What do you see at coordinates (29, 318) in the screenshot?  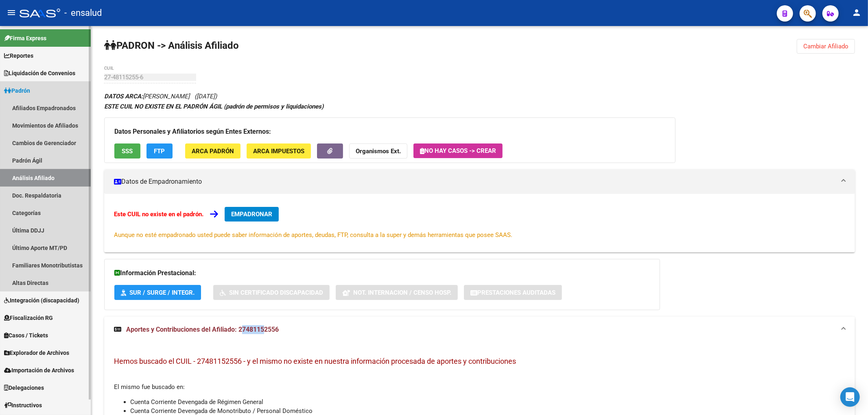 I see `span: Fiscalización RG` at bounding box center [29, 318].